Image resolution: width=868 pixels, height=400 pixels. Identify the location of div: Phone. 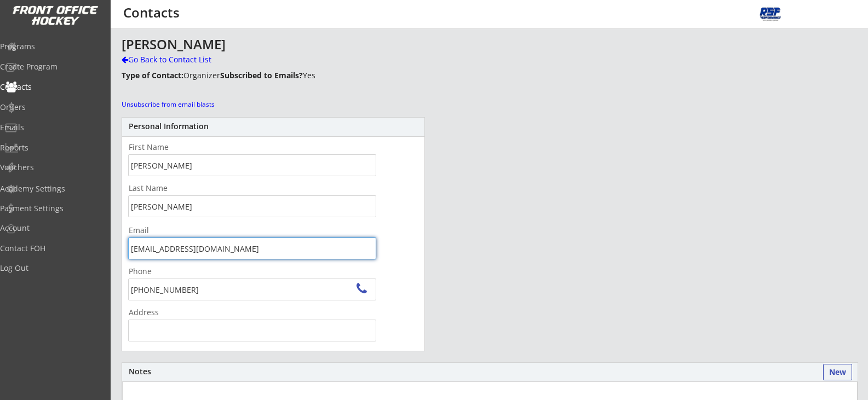
(162, 271).